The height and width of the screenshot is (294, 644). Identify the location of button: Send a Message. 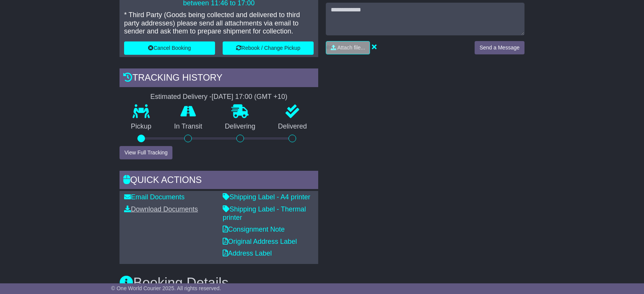
(499, 48).